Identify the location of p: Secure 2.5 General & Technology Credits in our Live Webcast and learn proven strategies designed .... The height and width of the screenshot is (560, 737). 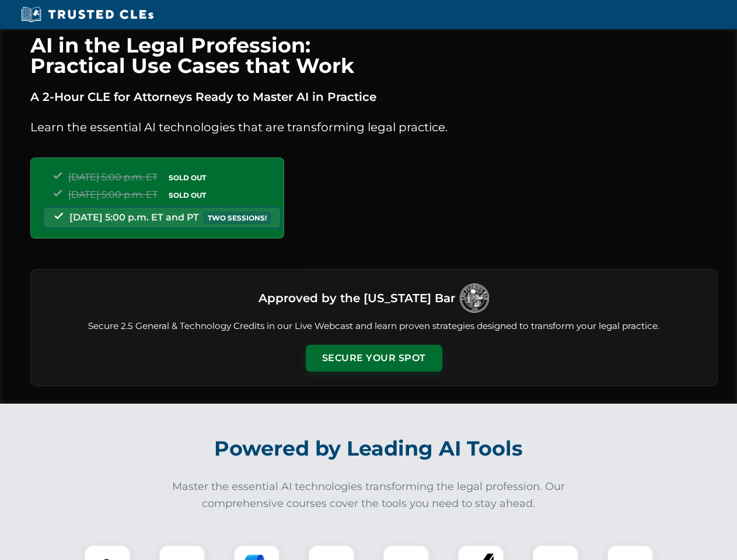
(374, 326).